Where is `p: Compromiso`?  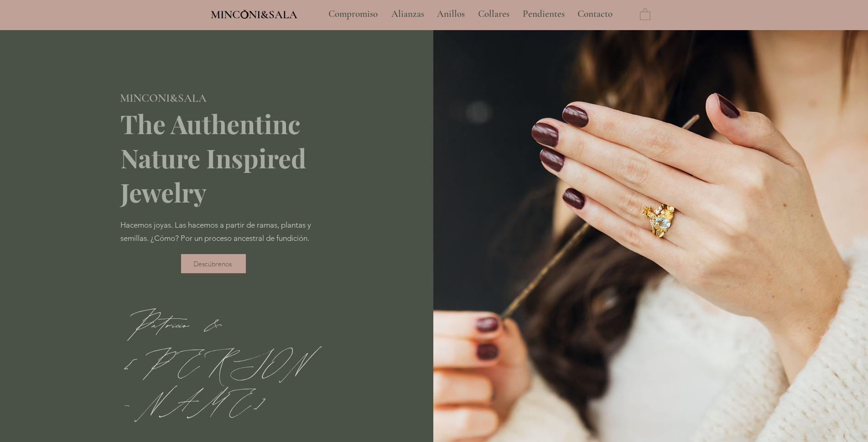 p: Compromiso is located at coordinates (353, 14).